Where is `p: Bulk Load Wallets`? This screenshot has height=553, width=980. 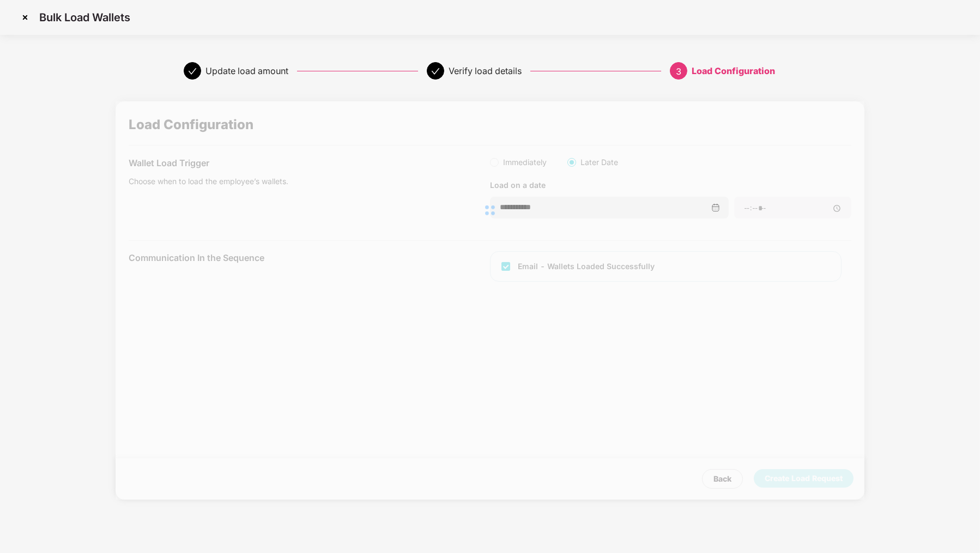
p: Bulk Load Wallets is located at coordinates (84, 17).